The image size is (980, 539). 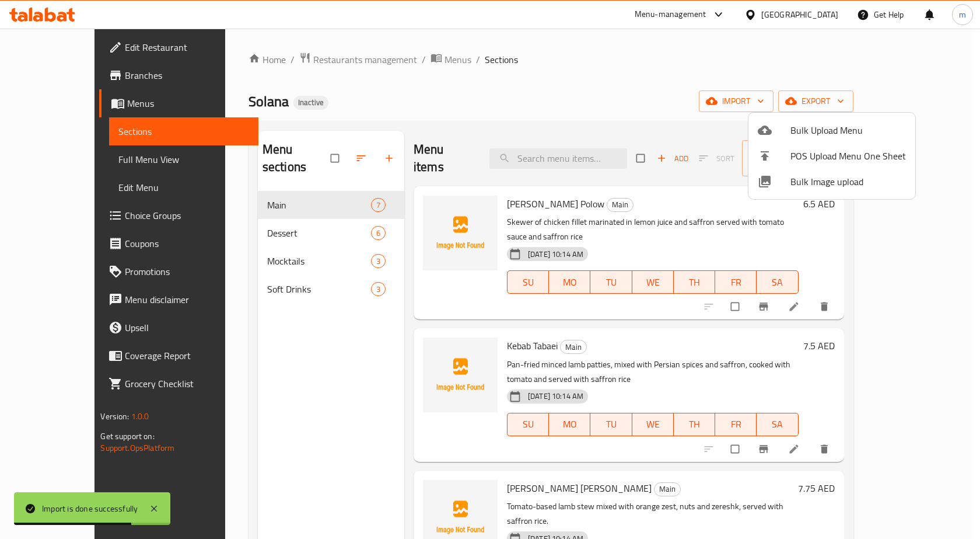 What do you see at coordinates (90, 508) in the screenshot?
I see `div: Import is done successfully` at bounding box center [90, 508].